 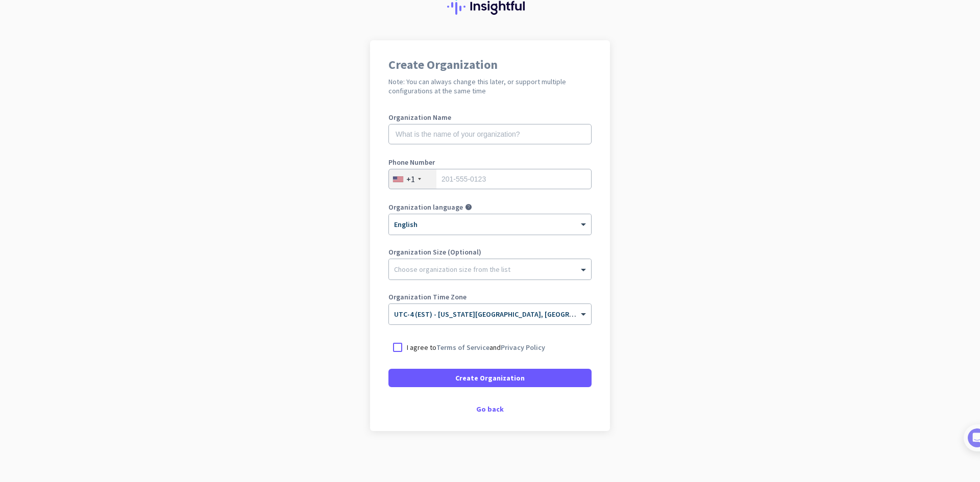 What do you see at coordinates (469, 207) in the screenshot?
I see `i: help` at bounding box center [469, 207].